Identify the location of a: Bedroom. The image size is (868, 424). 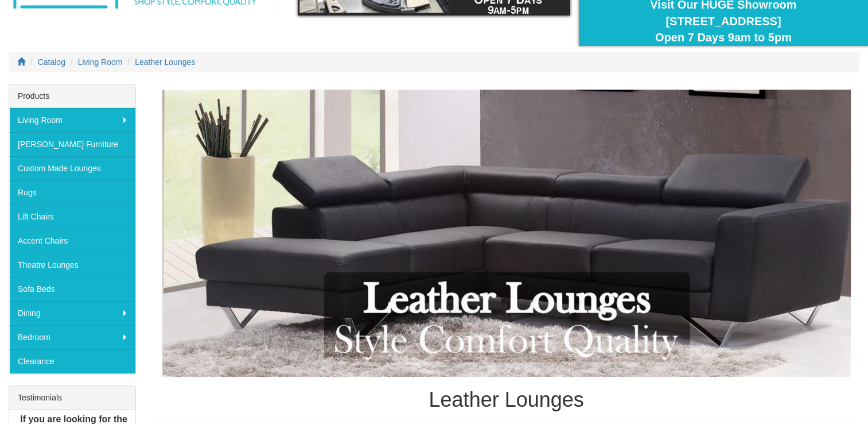
(73, 337).